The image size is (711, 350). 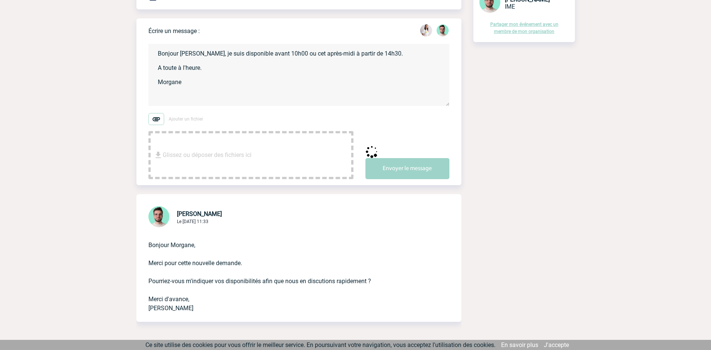 I want to click on div: Benjamin ROLAND, so click(x=443, y=31).